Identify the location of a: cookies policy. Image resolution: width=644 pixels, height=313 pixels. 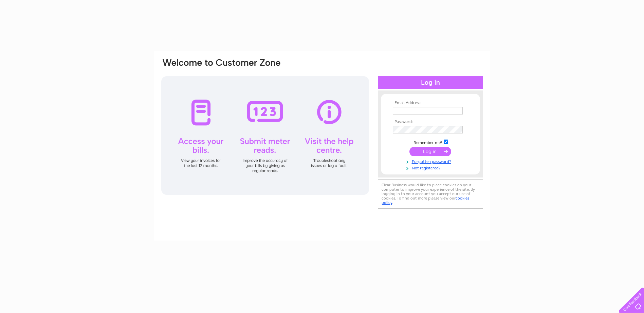
(425, 200).